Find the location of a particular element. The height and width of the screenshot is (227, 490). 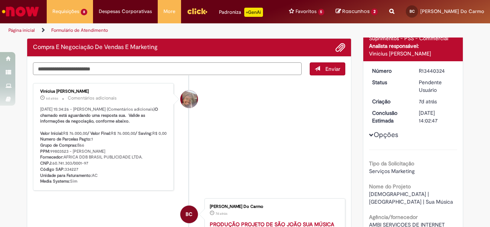

ul: Trilhas de página is located at coordinates (163, 30).